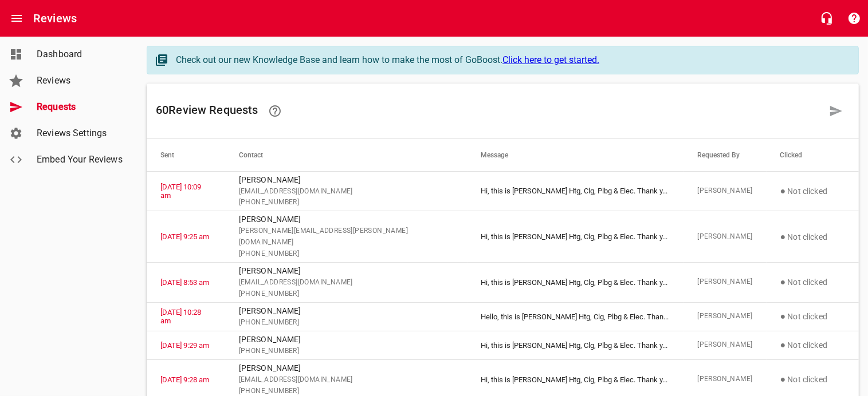 The height and width of the screenshot is (396, 868). What do you see at coordinates (80, 55) in the screenshot?
I see `span: Dashboard` at bounding box center [80, 55].